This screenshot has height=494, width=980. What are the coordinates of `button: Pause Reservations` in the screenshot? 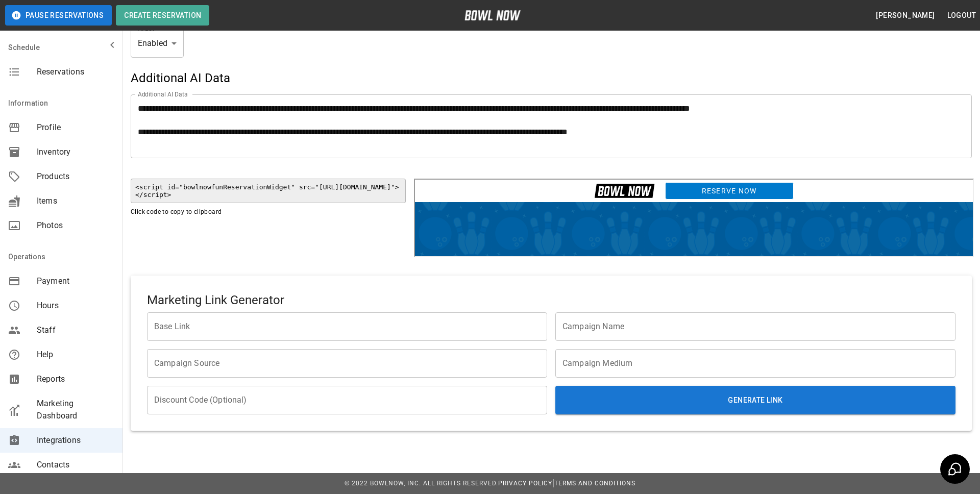 It's located at (58, 16).